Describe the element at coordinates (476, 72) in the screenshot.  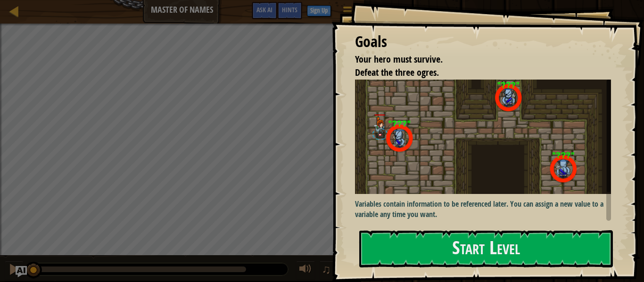
I see `li: Defeat the three ogres.` at that location.